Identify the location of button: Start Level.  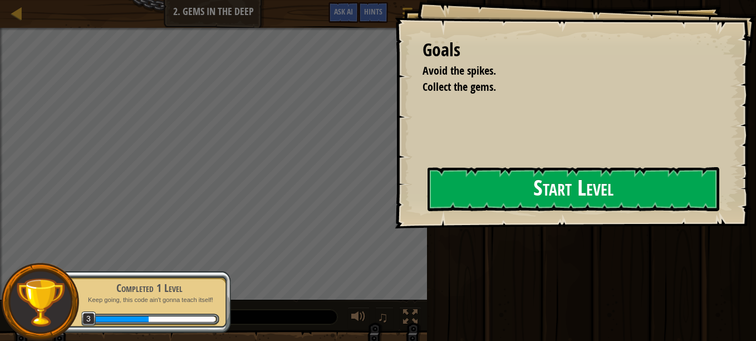
(573, 189).